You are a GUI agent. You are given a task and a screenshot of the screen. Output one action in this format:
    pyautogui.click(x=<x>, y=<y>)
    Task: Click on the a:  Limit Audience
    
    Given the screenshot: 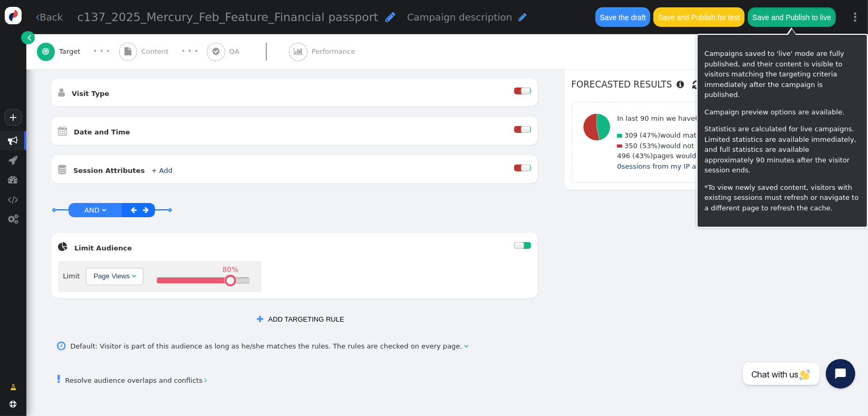 What is the action you would take?
    pyautogui.click(x=103, y=248)
    